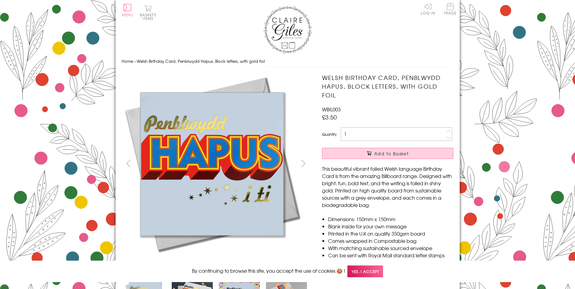 The width and height of the screenshot is (575, 289). What do you see at coordinates (127, 15) in the screenshot?
I see `span: Menu` at bounding box center [127, 15].